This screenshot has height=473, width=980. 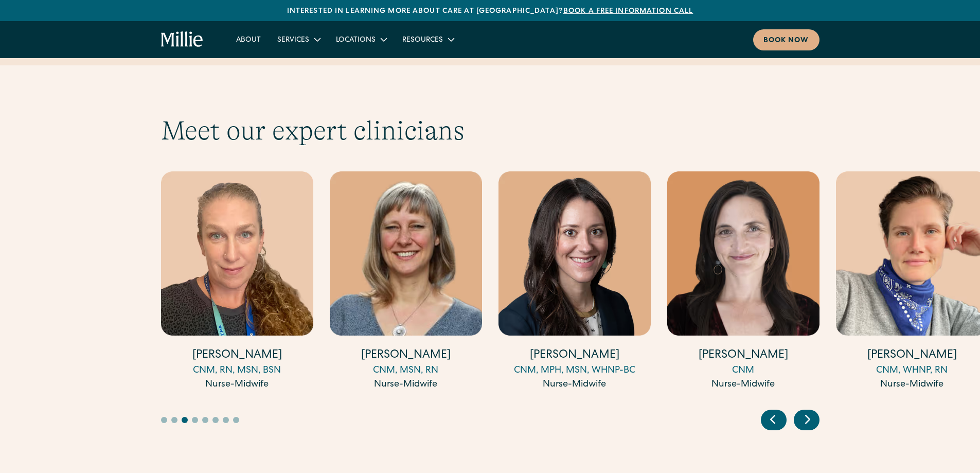 I want to click on h2: Meet our expert clinicians, so click(x=490, y=131).